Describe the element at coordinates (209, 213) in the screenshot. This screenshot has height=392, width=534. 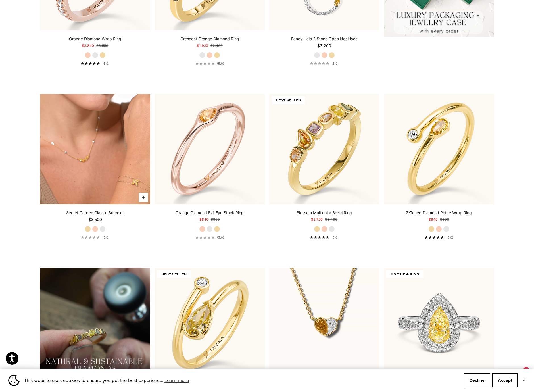
I see `a: Orange Diamond Evil Eye Stack Ring` at that location.